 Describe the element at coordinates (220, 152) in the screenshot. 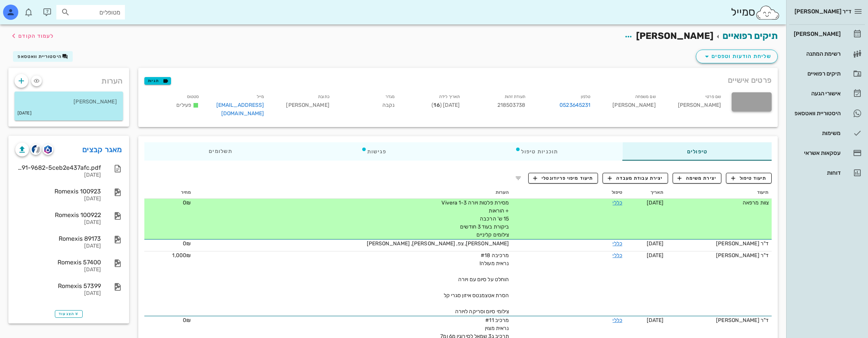

I see `span: תשלומים` at that location.